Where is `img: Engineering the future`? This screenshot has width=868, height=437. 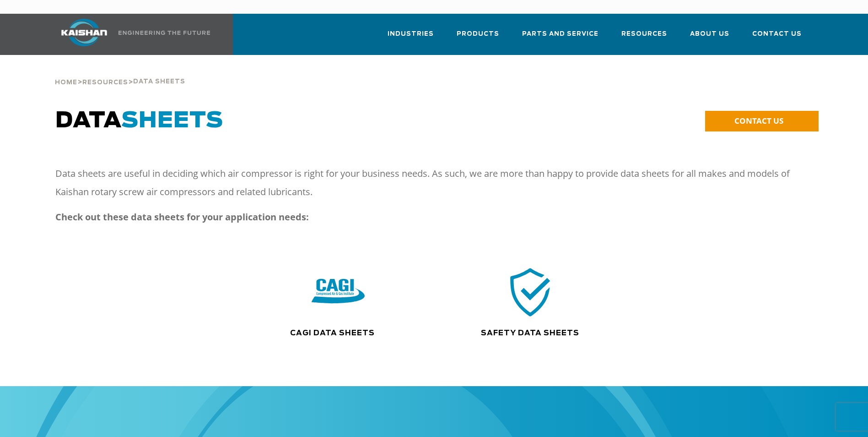 img: Engineering the future is located at coordinates (164, 32).